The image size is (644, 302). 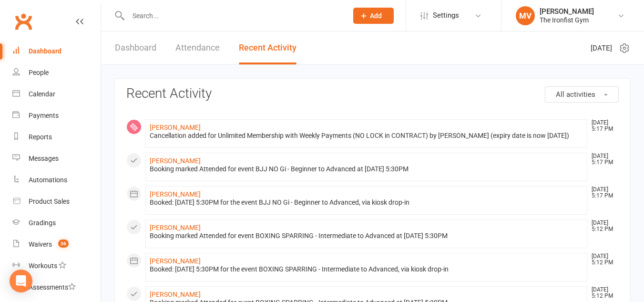 I want to click on input: Search..., so click(x=233, y=16).